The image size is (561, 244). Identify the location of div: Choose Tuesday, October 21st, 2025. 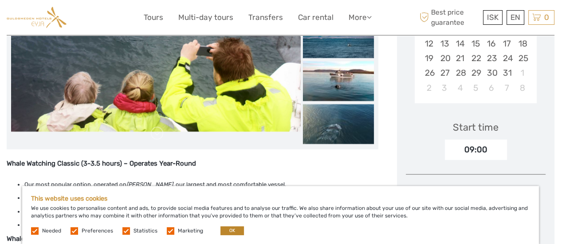
(460, 58).